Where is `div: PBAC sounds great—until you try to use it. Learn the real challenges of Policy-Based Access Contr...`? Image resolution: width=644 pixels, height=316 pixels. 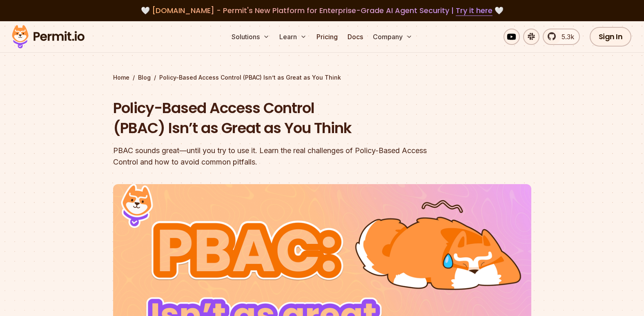
div: PBAC sounds great—until you try to use it. Learn the real challenges of Policy-Based Access Contr... is located at coordinates (270, 157).